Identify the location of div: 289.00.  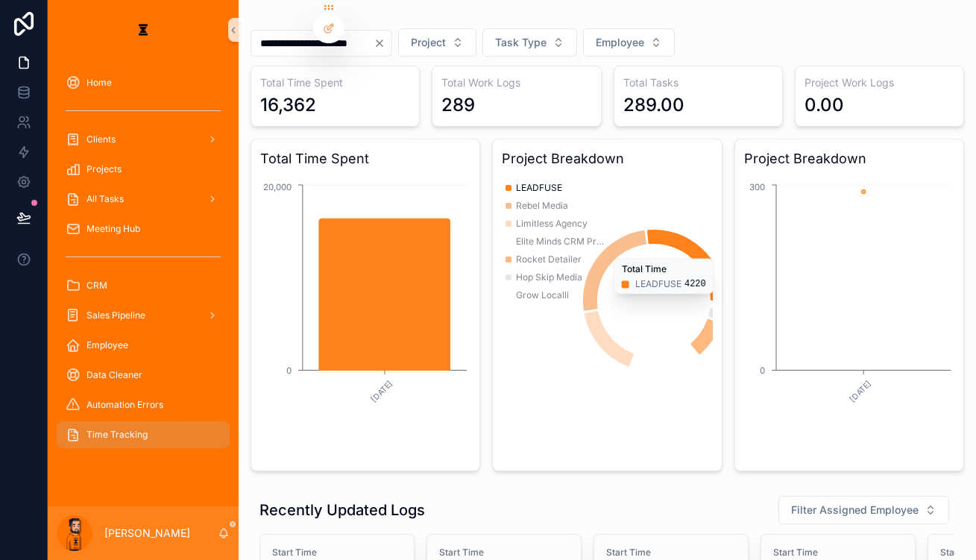
(654, 105).